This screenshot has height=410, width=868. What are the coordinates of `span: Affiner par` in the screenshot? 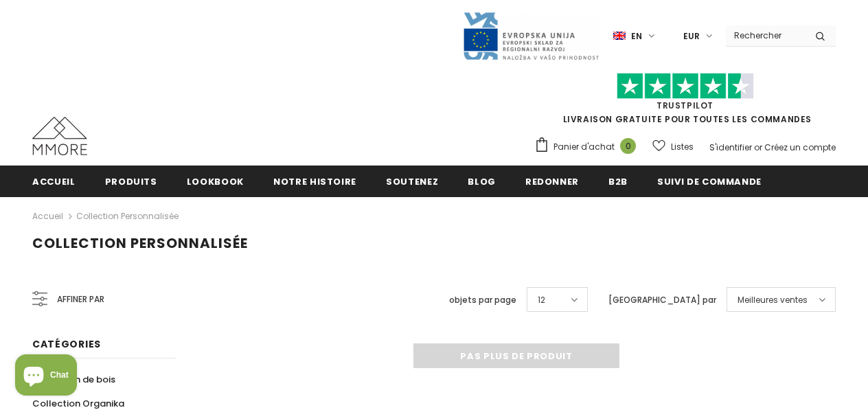 It's located at (80, 300).